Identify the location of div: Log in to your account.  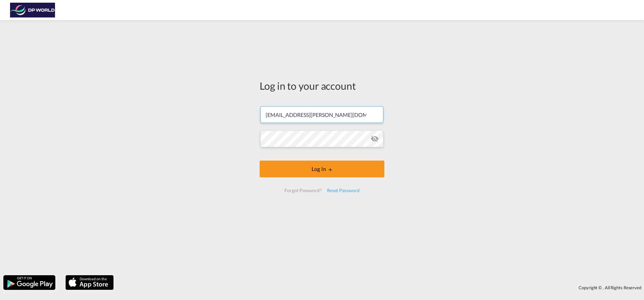
(322, 85).